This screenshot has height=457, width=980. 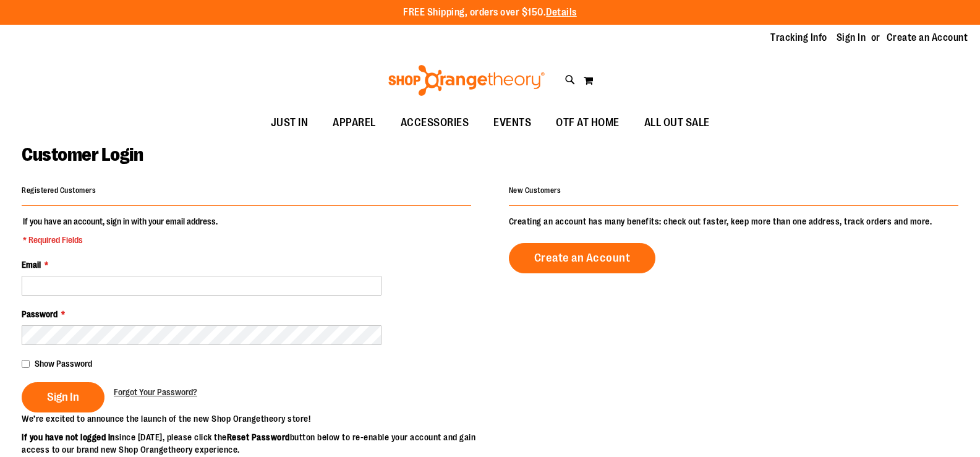 What do you see at coordinates (466, 80) in the screenshot?
I see `img: Shop Orangetheory` at bounding box center [466, 80].